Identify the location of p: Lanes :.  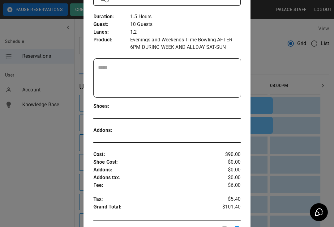
(112, 32).